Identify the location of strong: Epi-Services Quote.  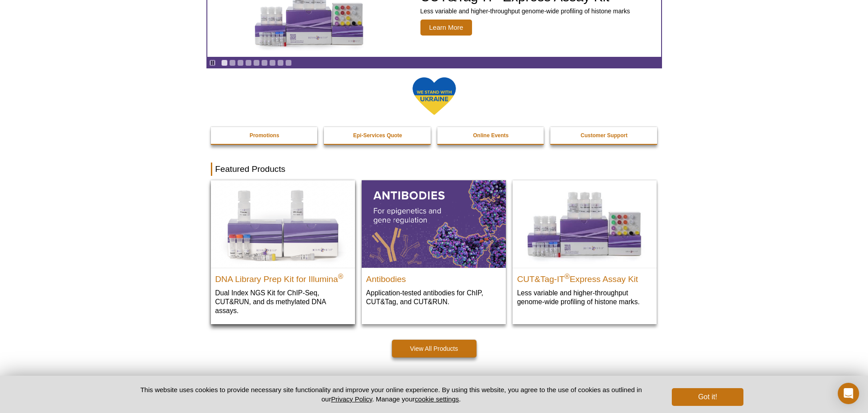
(378, 136).